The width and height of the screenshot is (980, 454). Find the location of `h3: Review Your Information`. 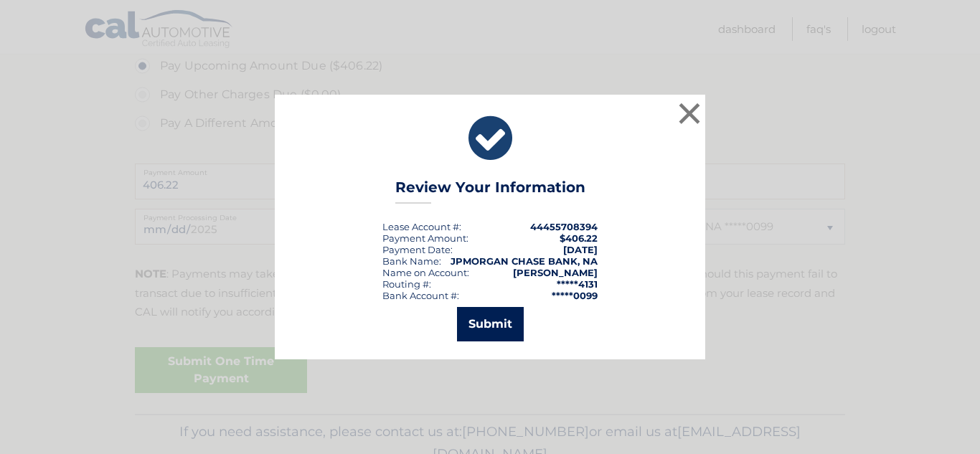

h3: Review Your Information is located at coordinates (490, 191).